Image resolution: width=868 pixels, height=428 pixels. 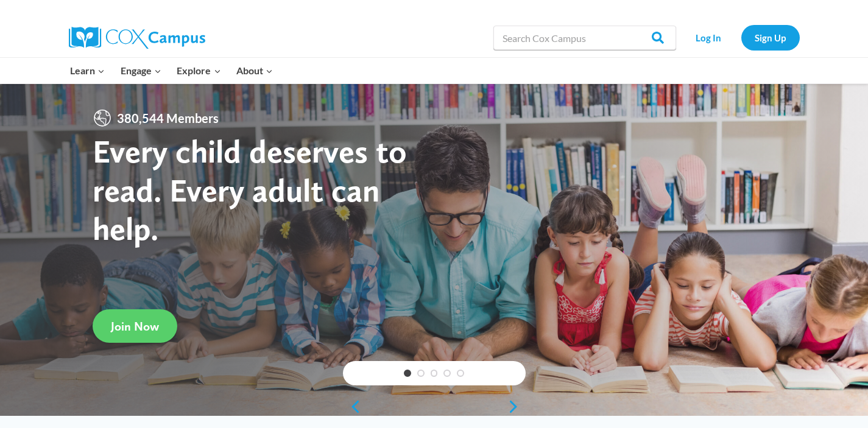 What do you see at coordinates (167, 118) in the screenshot?
I see `span: 380,544 Members` at bounding box center [167, 118].